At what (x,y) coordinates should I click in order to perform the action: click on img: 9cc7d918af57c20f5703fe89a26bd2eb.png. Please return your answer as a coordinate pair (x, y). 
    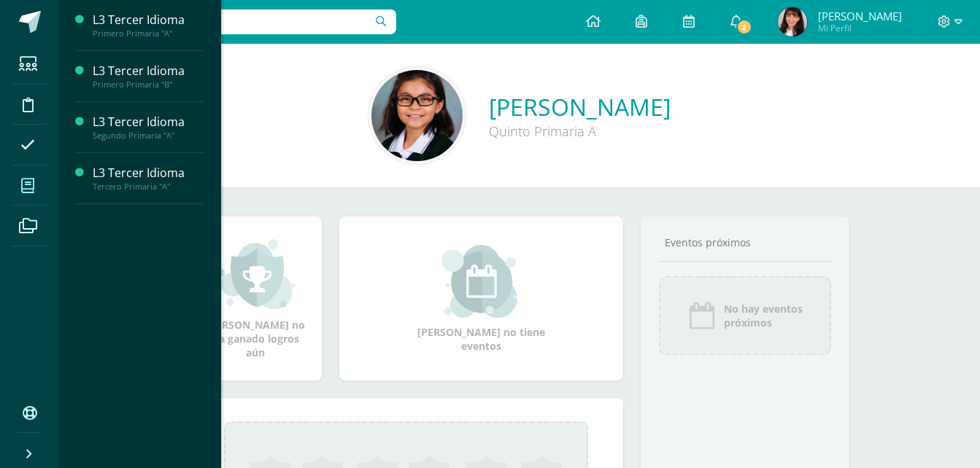
    Looking at the image, I should click on (416, 115).